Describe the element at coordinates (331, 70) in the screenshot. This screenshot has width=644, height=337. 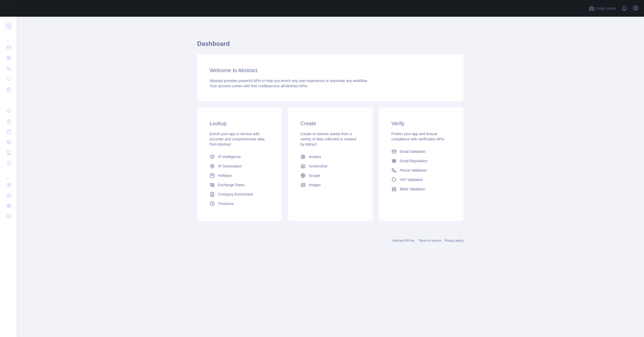
I see `h3: Welcome to Abstract.` at that location.